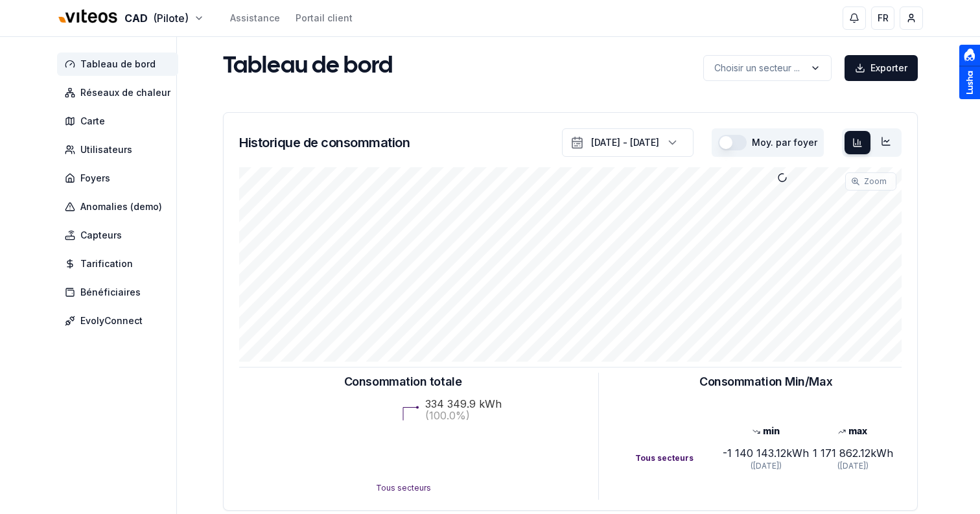 This screenshot has width=980, height=514. What do you see at coordinates (765, 382) in the screenshot?
I see `h3: Consommation Min/Max` at bounding box center [765, 382].